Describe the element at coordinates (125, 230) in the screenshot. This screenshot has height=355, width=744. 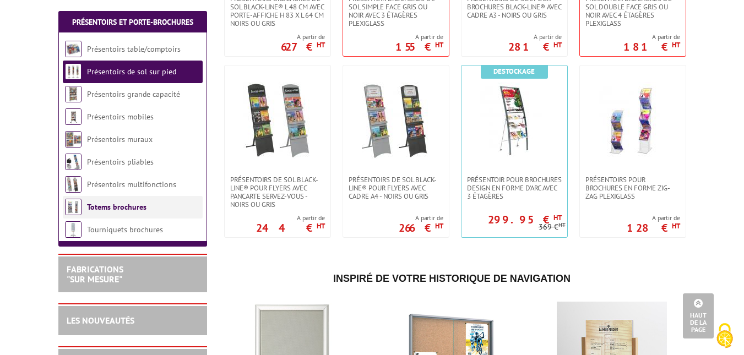
I see `a: Tourniquets brochures` at that location.